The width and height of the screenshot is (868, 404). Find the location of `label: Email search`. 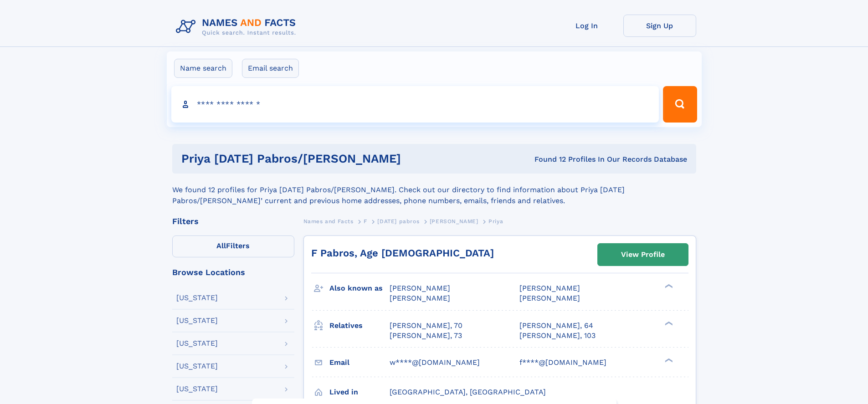

label: Email search is located at coordinates (270, 68).